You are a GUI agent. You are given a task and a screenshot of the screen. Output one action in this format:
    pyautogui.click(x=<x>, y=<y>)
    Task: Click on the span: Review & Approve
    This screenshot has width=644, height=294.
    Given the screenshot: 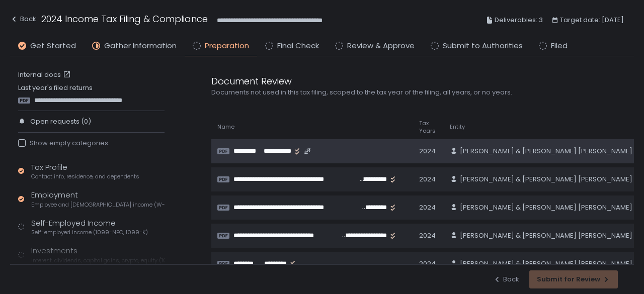 What is the action you would take?
    pyautogui.click(x=381, y=46)
    